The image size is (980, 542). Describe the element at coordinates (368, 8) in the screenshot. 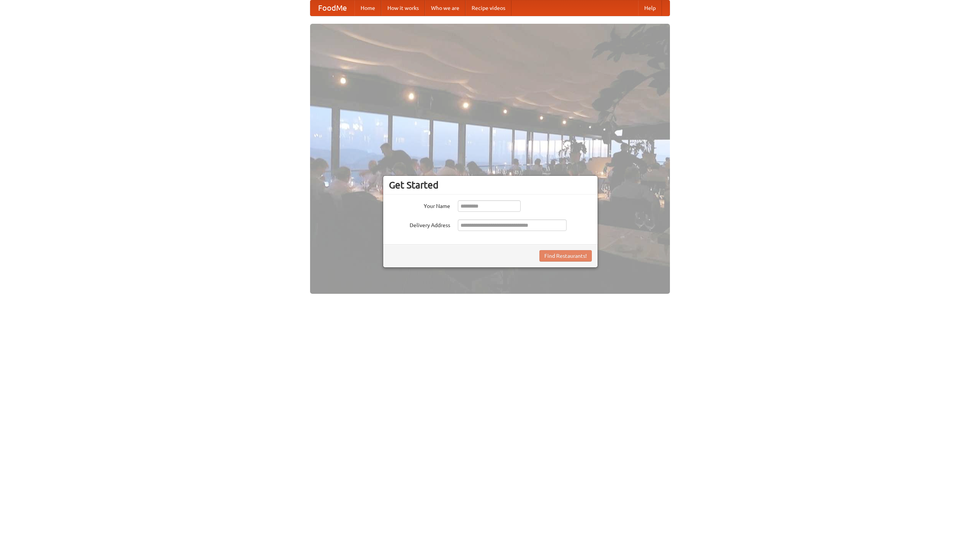

I see `a: Home` at that location.